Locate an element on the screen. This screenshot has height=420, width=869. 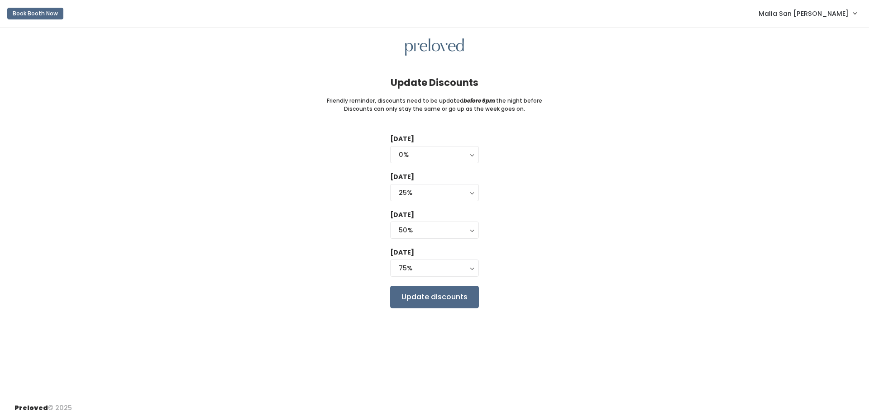
div: 0% is located at coordinates (434, 155).